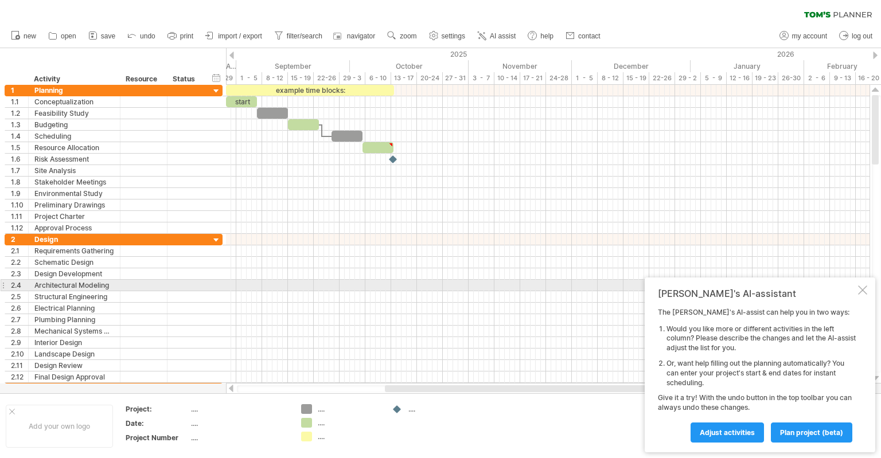 The height and width of the screenshot is (458, 881). I want to click on div: Risk Assessment, so click(74, 159).